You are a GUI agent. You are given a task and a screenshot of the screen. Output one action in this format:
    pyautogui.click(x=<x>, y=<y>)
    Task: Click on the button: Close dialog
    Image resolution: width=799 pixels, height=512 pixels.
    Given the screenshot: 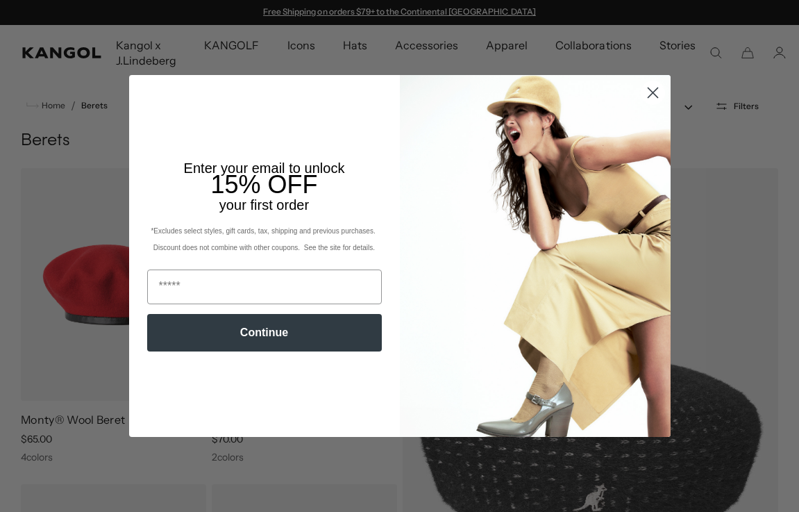 What is the action you would take?
    pyautogui.click(x=653, y=92)
    